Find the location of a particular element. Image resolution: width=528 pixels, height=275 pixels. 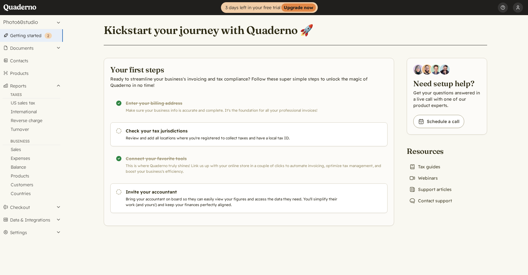

h3: Check your tax jurisdictions is located at coordinates (233, 131).